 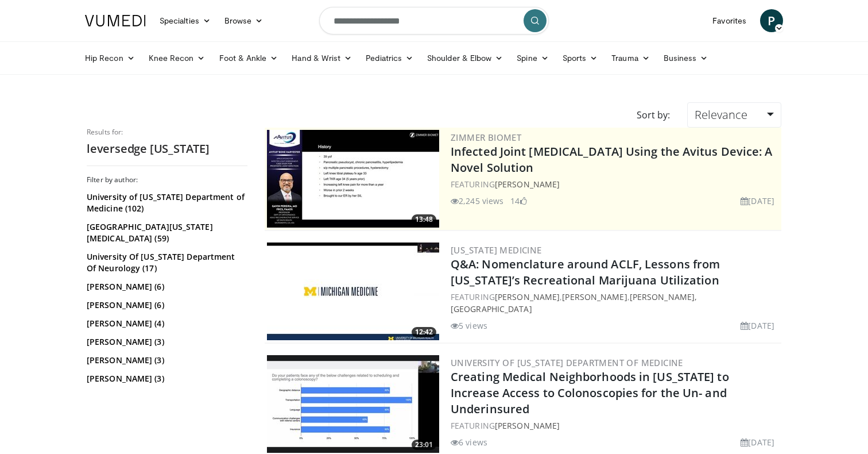 I want to click on img: VuMedi Logo, so click(x=115, y=20).